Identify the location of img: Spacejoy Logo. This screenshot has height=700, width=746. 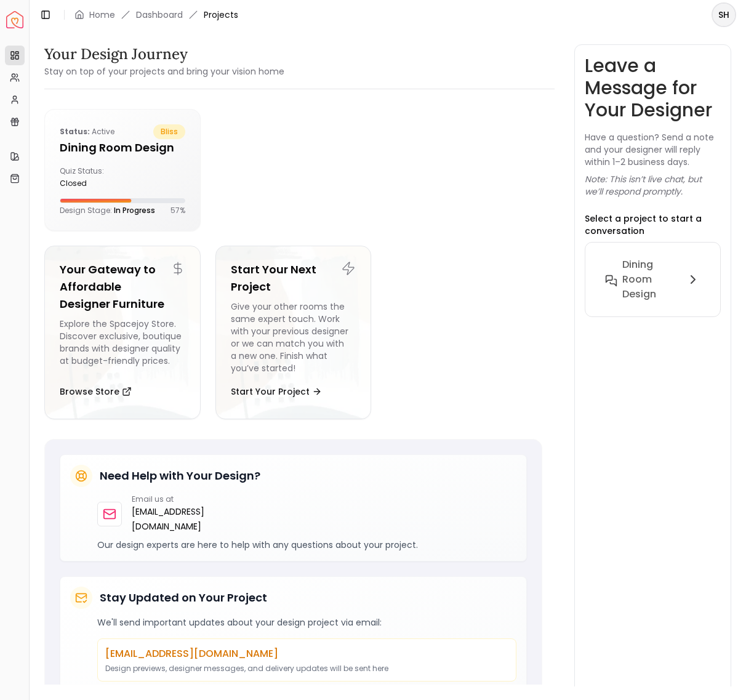
(15, 20).